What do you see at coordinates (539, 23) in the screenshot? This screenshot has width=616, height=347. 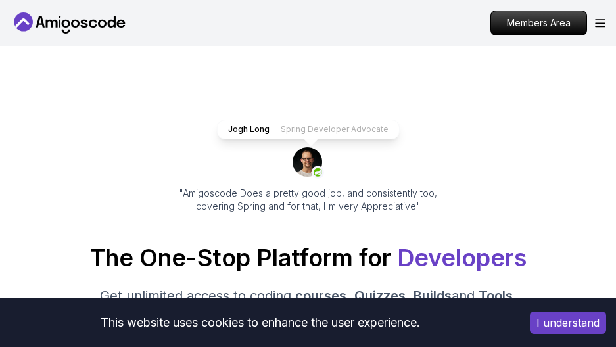 I see `p: Members Area` at bounding box center [539, 23].